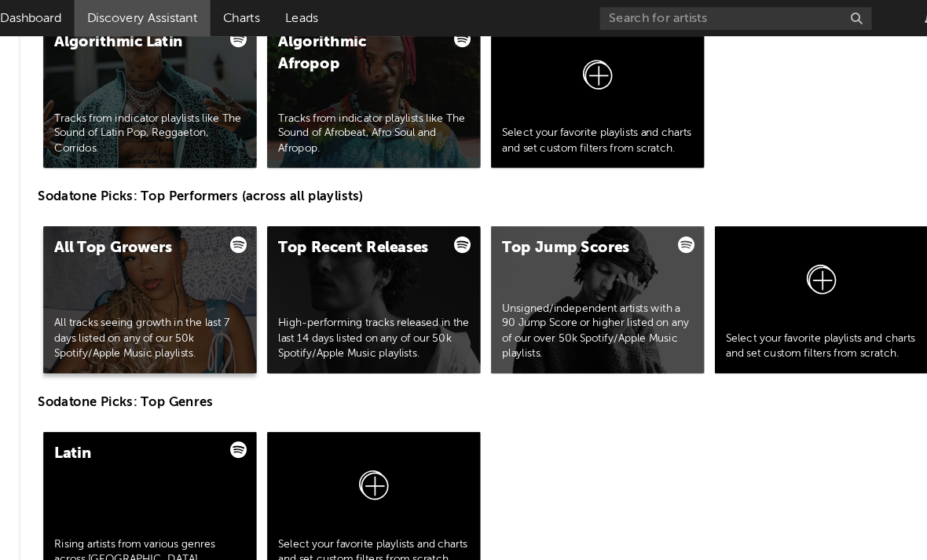 The width and height of the screenshot is (927, 560). Describe the element at coordinates (385, 260) in the screenshot. I see `a: Top Recent ReleasesHigh-performing tracks released in the last 14 days listed on any of our 50k S...` at that location.